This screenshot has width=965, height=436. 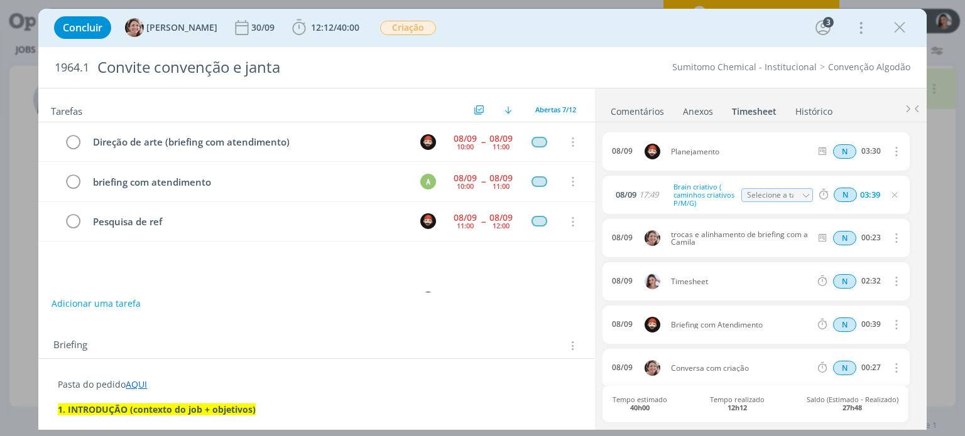 I want to click on button: Concluir, so click(x=82, y=28).